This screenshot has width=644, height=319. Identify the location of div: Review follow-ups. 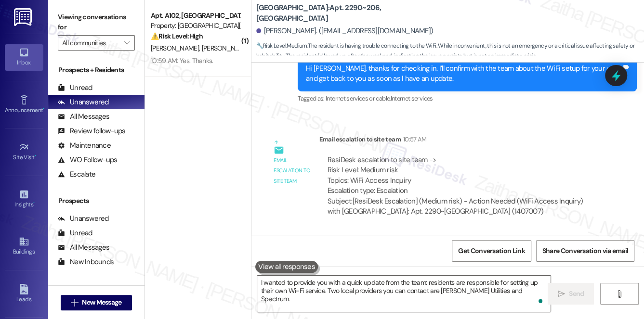
(92, 131).